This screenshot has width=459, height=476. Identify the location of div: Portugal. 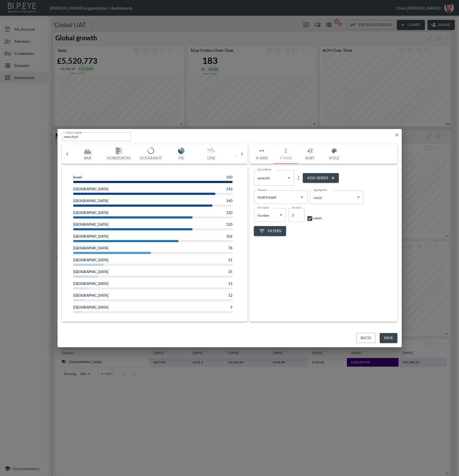
(92, 283).